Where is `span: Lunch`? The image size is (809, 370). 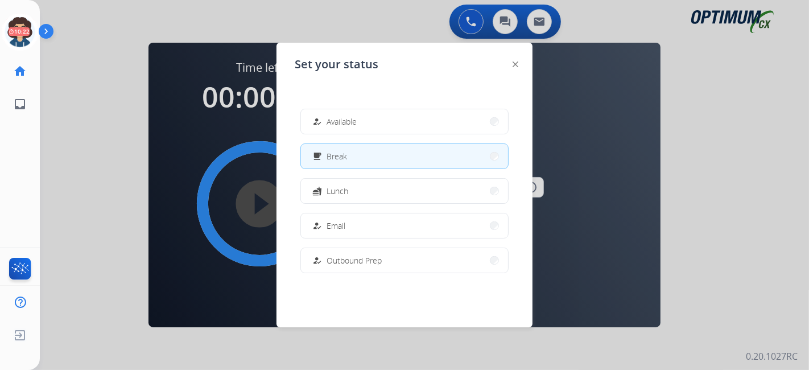
span: Lunch is located at coordinates (337, 191).